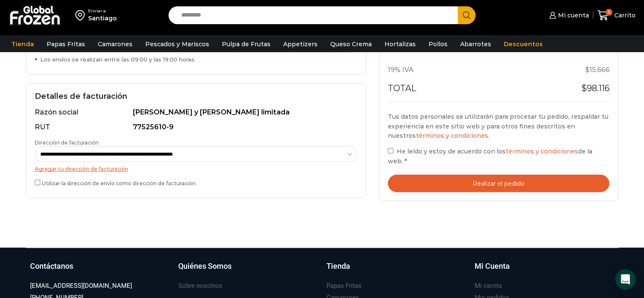 This screenshot has height=298, width=644. What do you see at coordinates (243, 127) in the screenshot?
I see `div: 77525610-9` at bounding box center [243, 127].